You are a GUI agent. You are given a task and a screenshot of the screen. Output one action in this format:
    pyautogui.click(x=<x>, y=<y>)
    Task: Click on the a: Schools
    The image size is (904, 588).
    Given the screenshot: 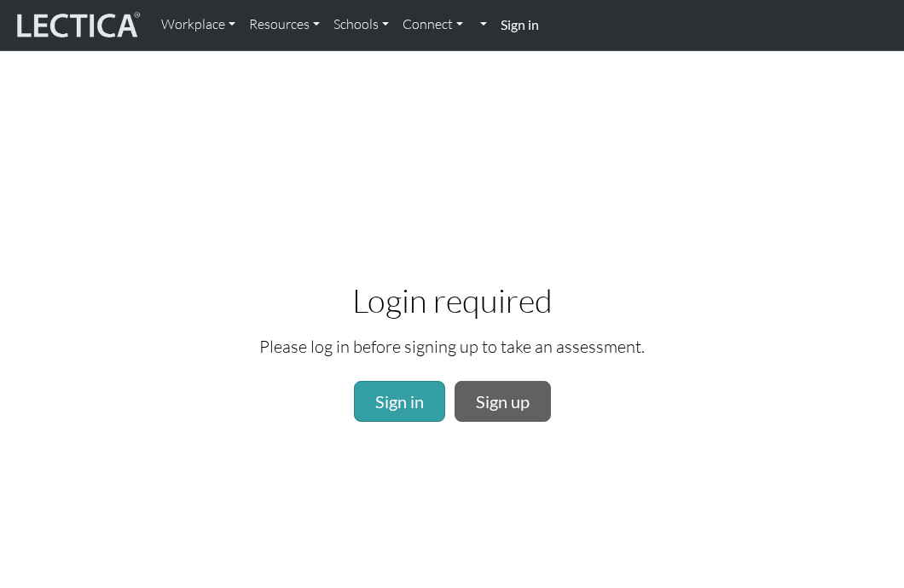 What is the action you would take?
    pyautogui.click(x=361, y=25)
    